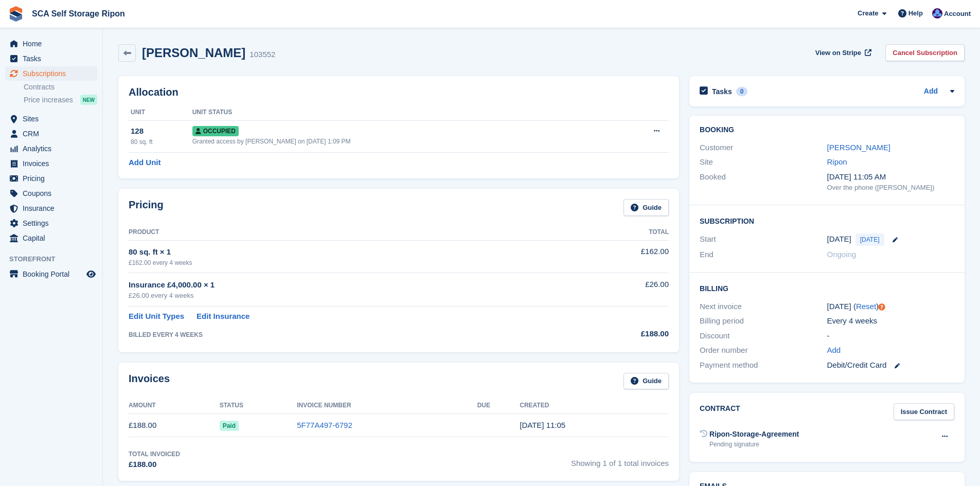 This screenshot has height=486, width=980. I want to click on th: Due, so click(499, 405).